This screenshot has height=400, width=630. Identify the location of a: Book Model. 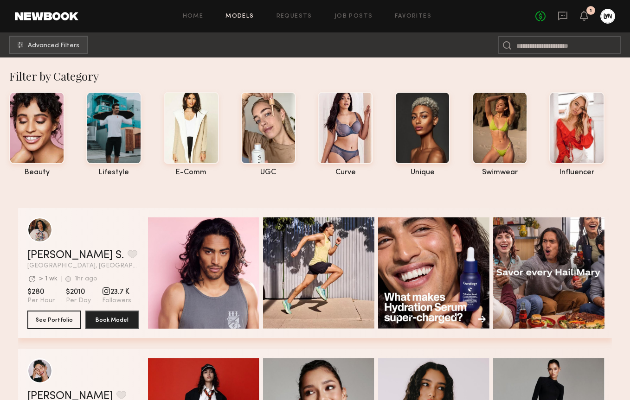
(112, 320).